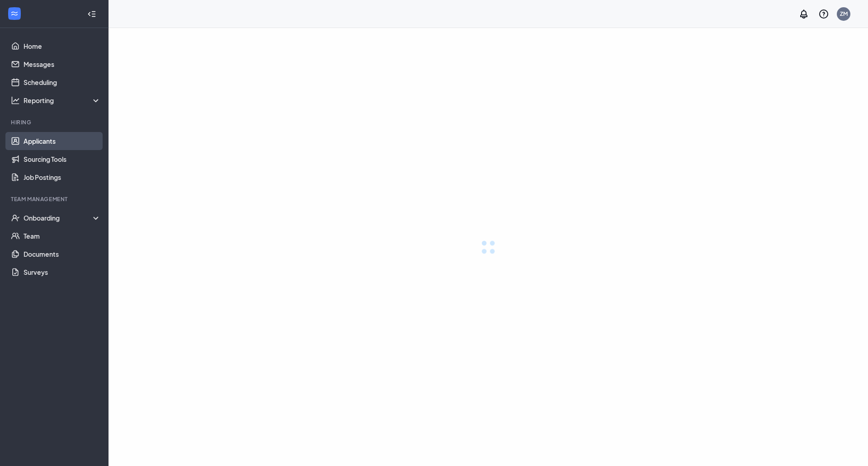 Image resolution: width=868 pixels, height=466 pixels. What do you see at coordinates (62, 254) in the screenshot?
I see `a: Documents` at bounding box center [62, 254].